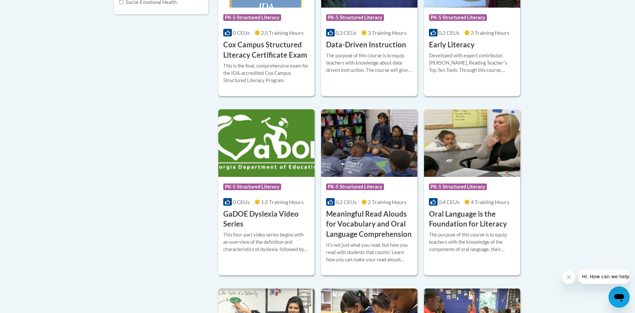 This screenshot has width=635, height=313. Describe the element at coordinates (266, 219) in the screenshot. I see `h3: GaDOE Dyslexia Video Series` at that location.